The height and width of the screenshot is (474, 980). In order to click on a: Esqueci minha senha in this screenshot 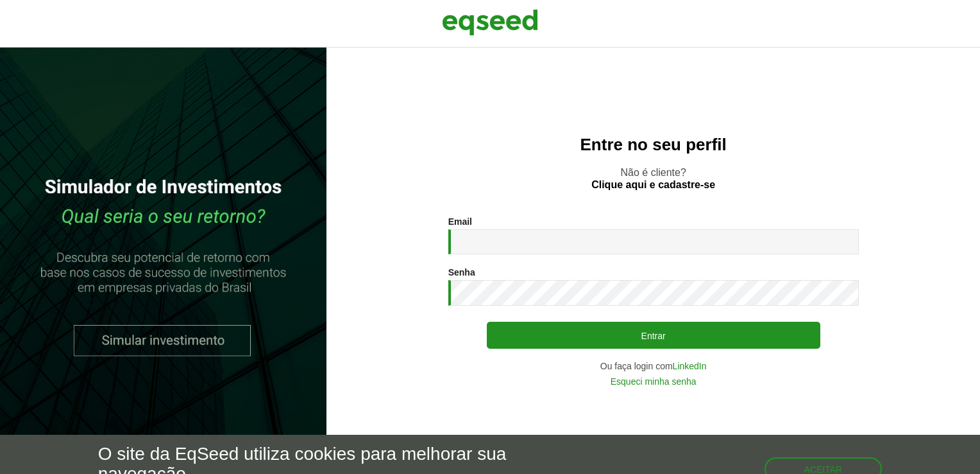, I will do `click(654, 382)`.